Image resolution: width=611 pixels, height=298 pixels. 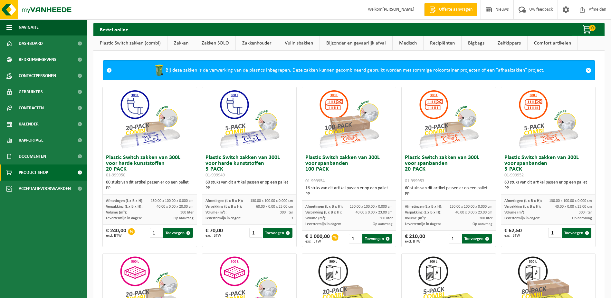 I want to click on div: € 210,00, so click(x=415, y=239).